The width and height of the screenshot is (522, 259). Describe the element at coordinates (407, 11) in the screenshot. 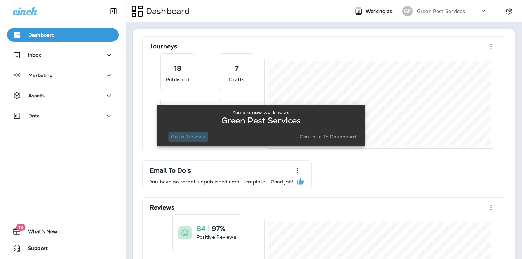

I see `div: GP` at that location.